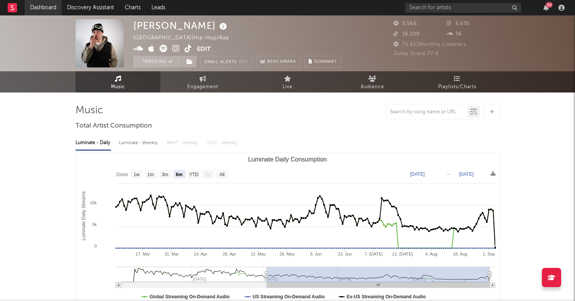 This screenshot has width=575, height=301. Describe the element at coordinates (460, 254) in the screenshot. I see `text: 18. Aug` at that location.